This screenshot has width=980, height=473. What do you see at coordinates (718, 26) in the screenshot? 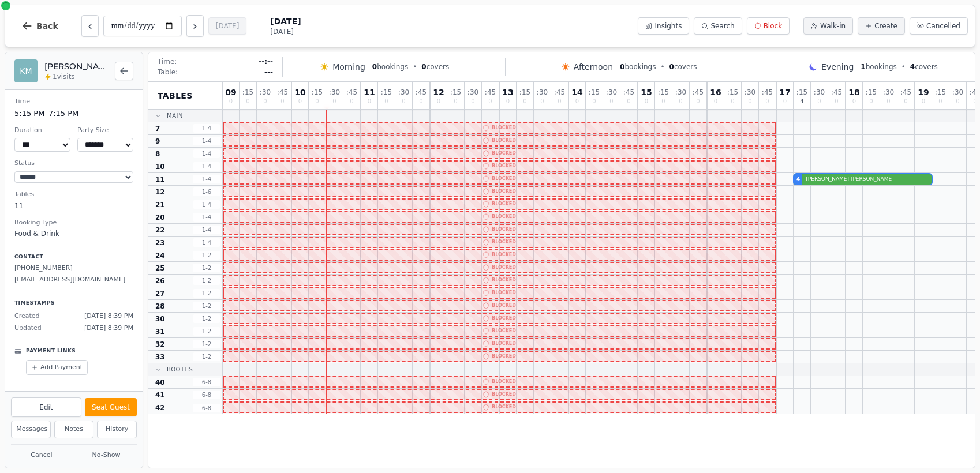
I see `button: Search` at bounding box center [718, 26].